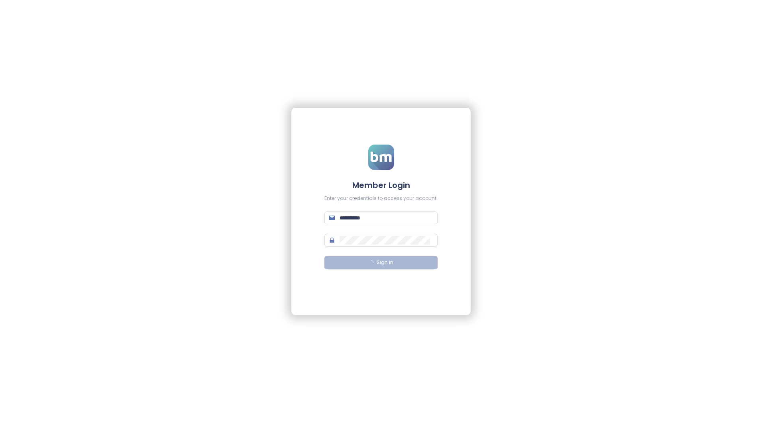 The image size is (762, 423). I want to click on h4: Member Login, so click(381, 185).